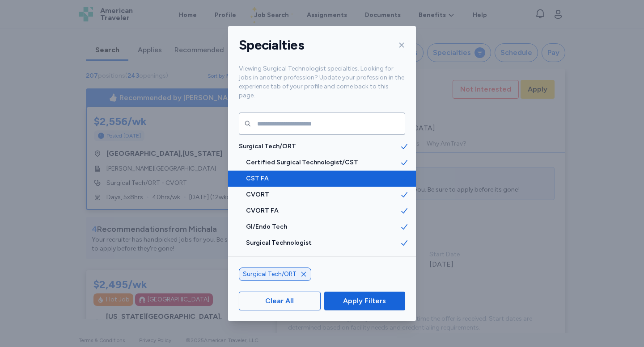 This screenshot has height=347, width=644. I want to click on span: GI/Endo Tech, so click(323, 227).